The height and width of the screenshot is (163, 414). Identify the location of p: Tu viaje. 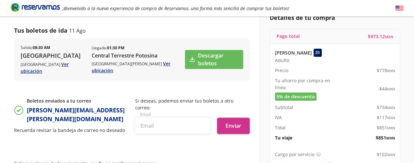
(283, 138).